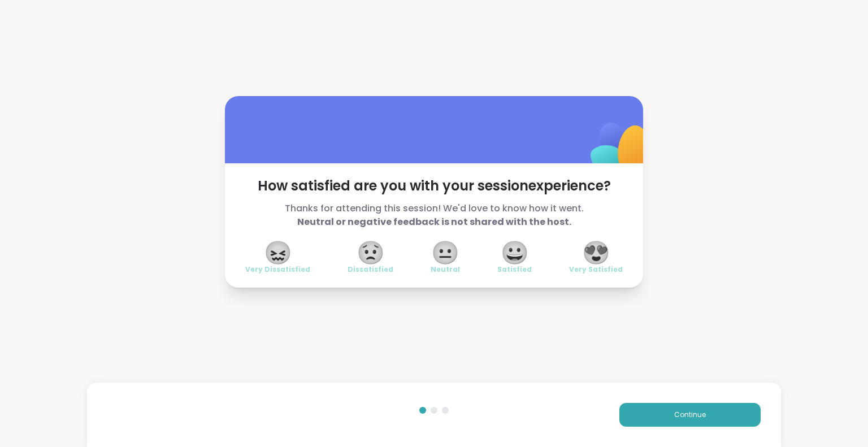 This screenshot has height=447, width=868. Describe the element at coordinates (434, 222) in the screenshot. I see `b: Neutral or negative feedback is not shared with the host.` at that location.